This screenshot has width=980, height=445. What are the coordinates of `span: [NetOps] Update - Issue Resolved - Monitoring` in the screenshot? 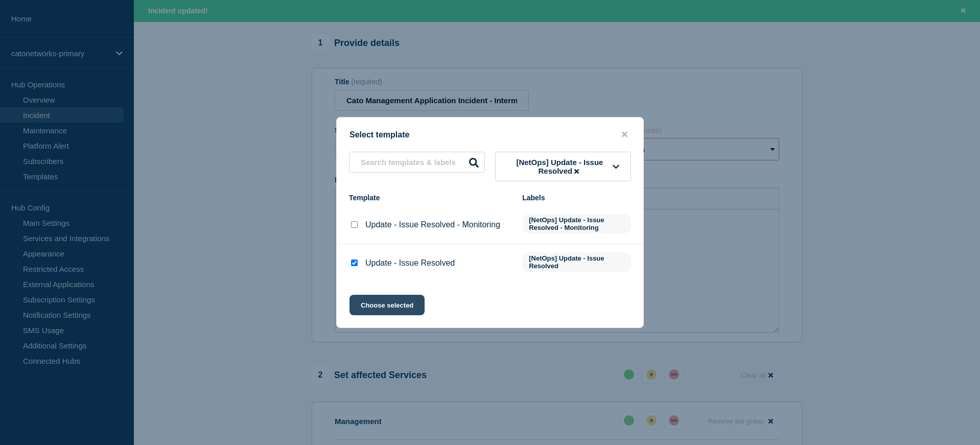 It's located at (577, 223).